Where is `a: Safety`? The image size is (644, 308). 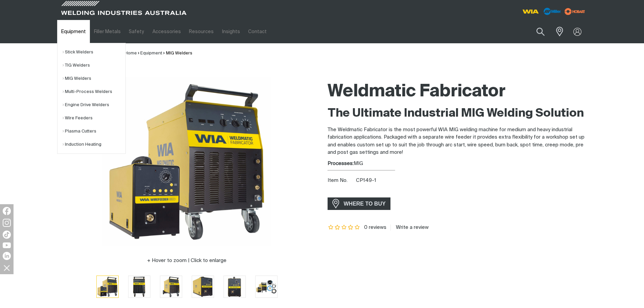
a: Safety is located at coordinates (136, 31).